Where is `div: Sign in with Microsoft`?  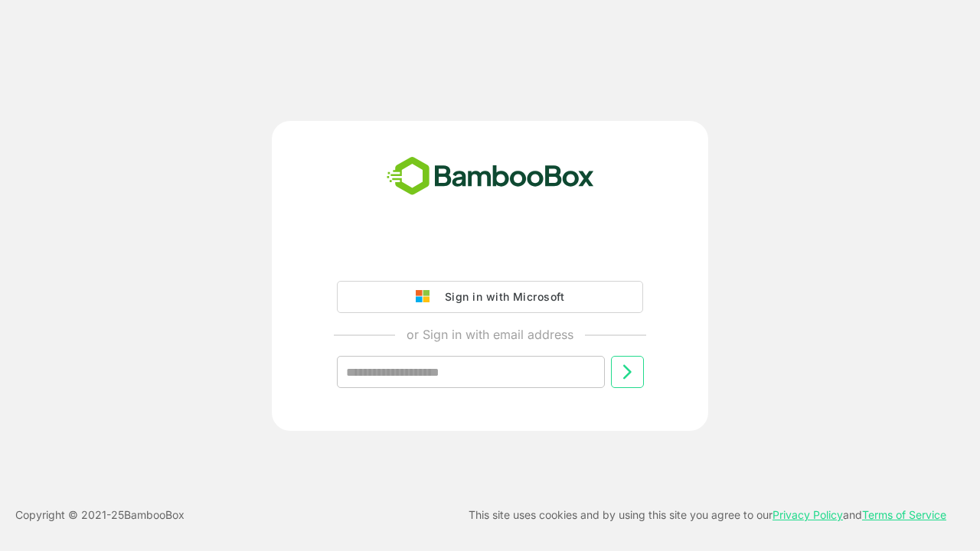 div: Sign in with Microsoft is located at coordinates (500, 297).